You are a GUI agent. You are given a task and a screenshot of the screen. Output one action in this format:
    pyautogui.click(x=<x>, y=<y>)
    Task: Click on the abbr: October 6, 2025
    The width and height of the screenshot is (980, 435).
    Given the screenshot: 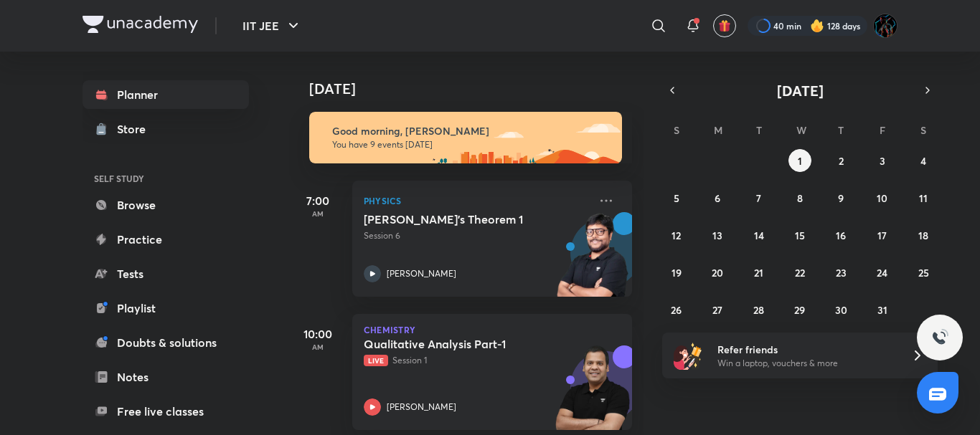 What is the action you would take?
    pyautogui.click(x=718, y=198)
    